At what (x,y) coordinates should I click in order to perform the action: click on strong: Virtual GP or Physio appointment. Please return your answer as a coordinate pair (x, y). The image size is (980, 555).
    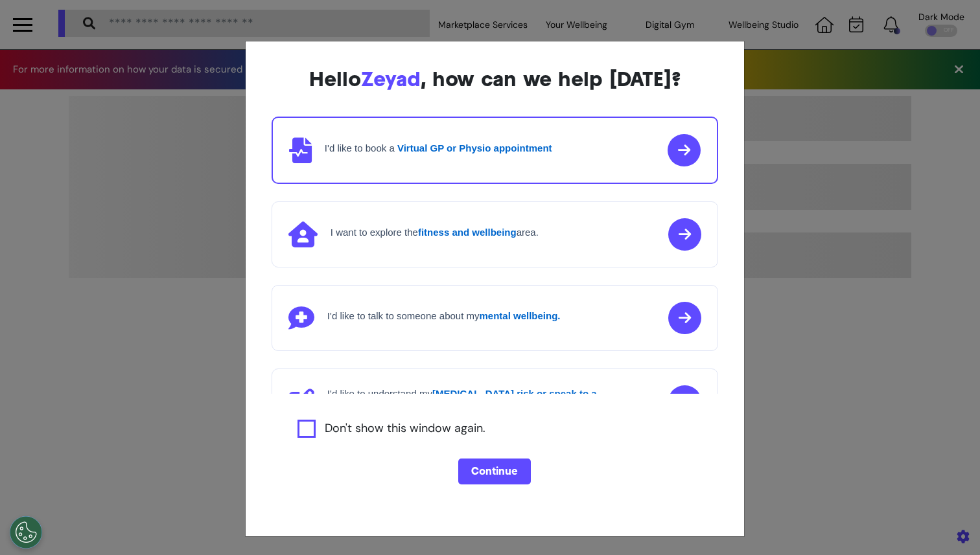
    Looking at the image, I should click on (475, 148).